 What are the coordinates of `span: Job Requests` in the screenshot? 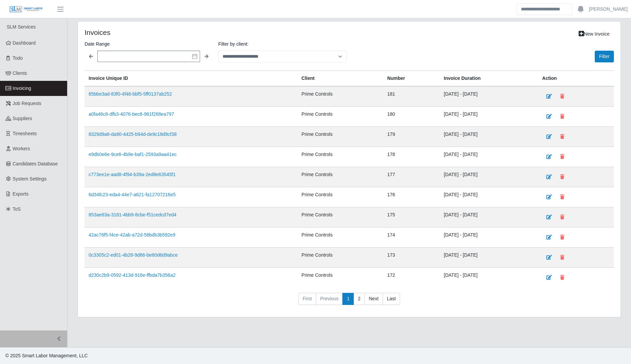 It's located at (27, 103).